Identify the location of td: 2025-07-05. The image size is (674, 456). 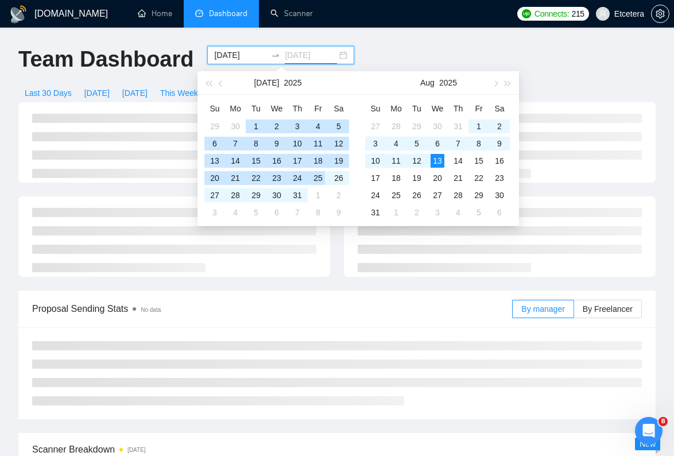
(339, 126).